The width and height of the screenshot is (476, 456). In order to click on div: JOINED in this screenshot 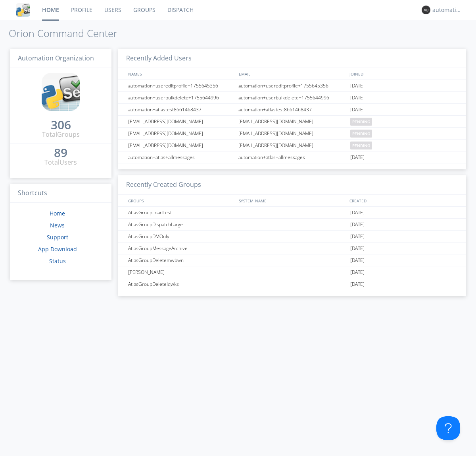, I will do `click(404, 73)`.